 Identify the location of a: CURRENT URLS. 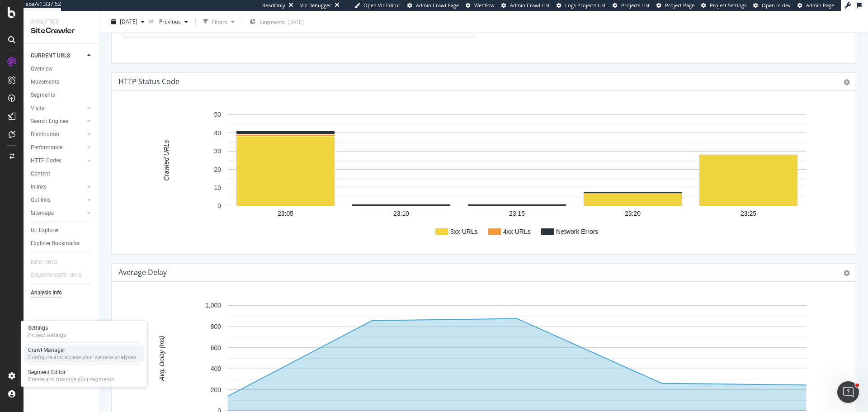
(58, 55).